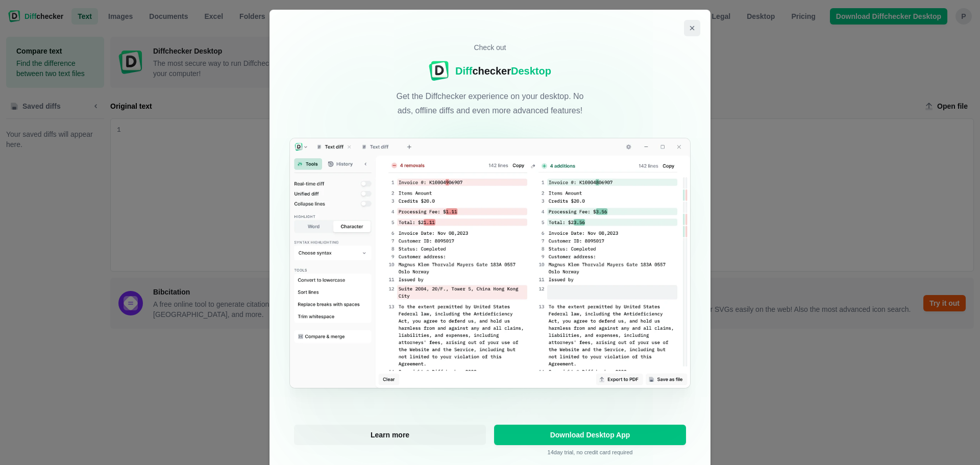 The height and width of the screenshot is (465, 980). What do you see at coordinates (390, 435) in the screenshot?
I see `a: Learn more` at bounding box center [390, 435].